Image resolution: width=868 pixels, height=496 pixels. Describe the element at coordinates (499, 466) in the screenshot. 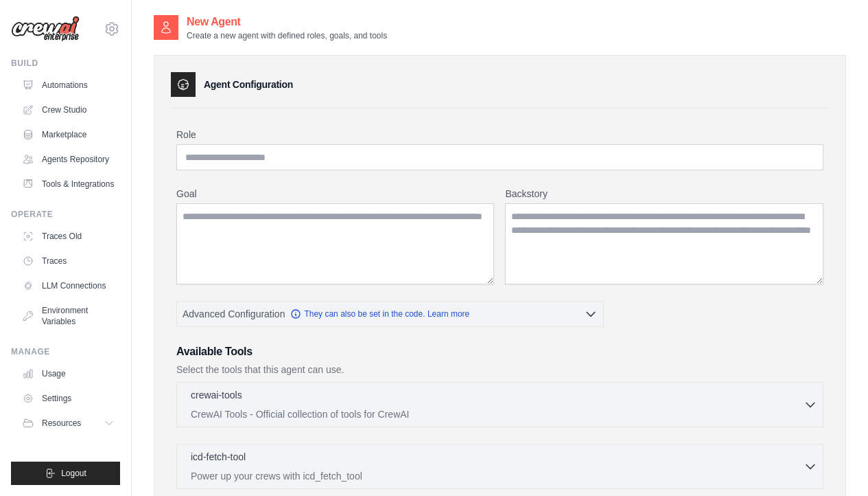

I see `button: icd-fetch-tool Power up your crews with icd_fetch_tool` at that location.